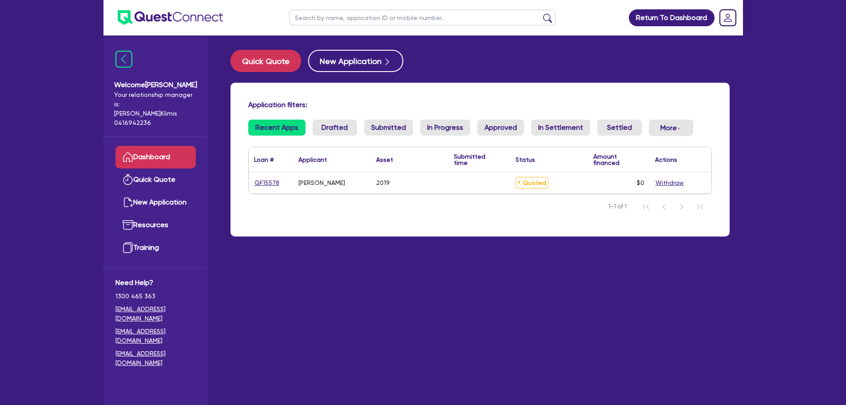 The height and width of the screenshot is (405, 846). What do you see at coordinates (313, 159) in the screenshot?
I see `div: Applicant` at bounding box center [313, 159].